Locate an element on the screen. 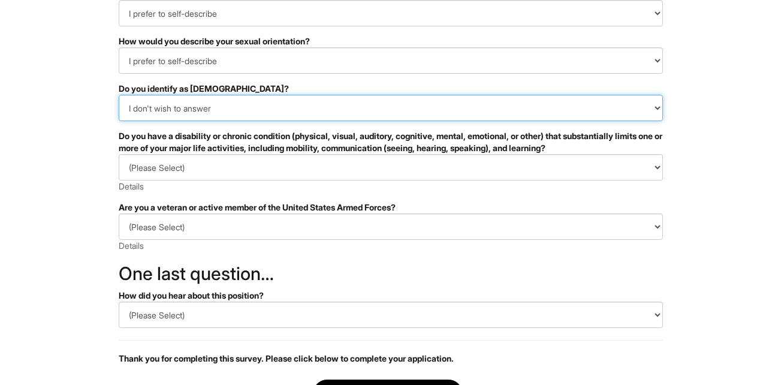 This screenshot has height=385, width=781. div: How would you describe your sexual orientation? is located at coordinates (391, 41).